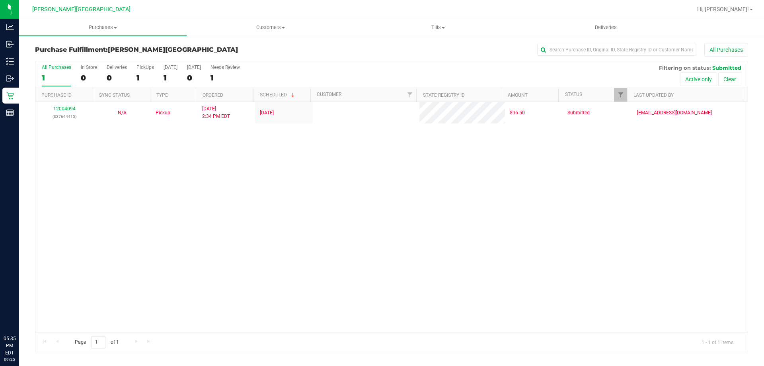 The height and width of the screenshot is (366, 764). I want to click on div: PickUps, so click(145, 67).